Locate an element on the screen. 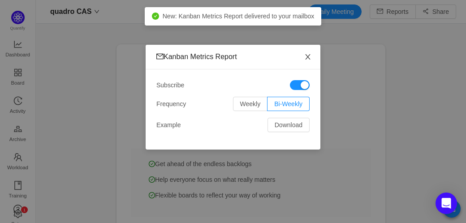 Image resolution: width=466 pixels, height=223 pixels. span: Weekly is located at coordinates (250, 104).